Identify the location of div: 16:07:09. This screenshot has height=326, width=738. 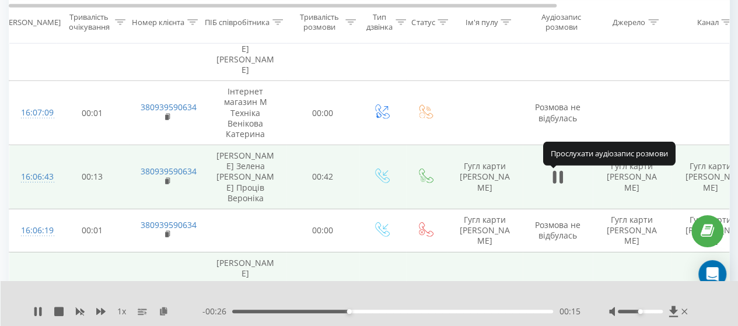
(33, 113).